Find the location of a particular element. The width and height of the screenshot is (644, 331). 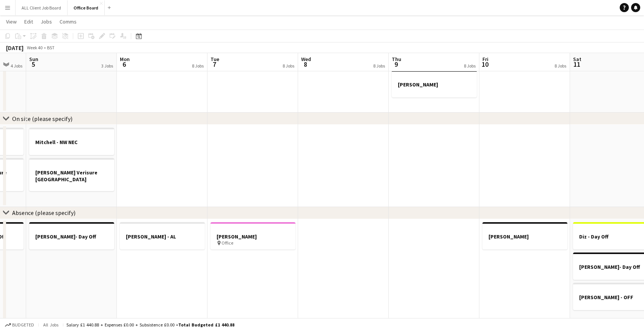

div: BST is located at coordinates (51, 47).